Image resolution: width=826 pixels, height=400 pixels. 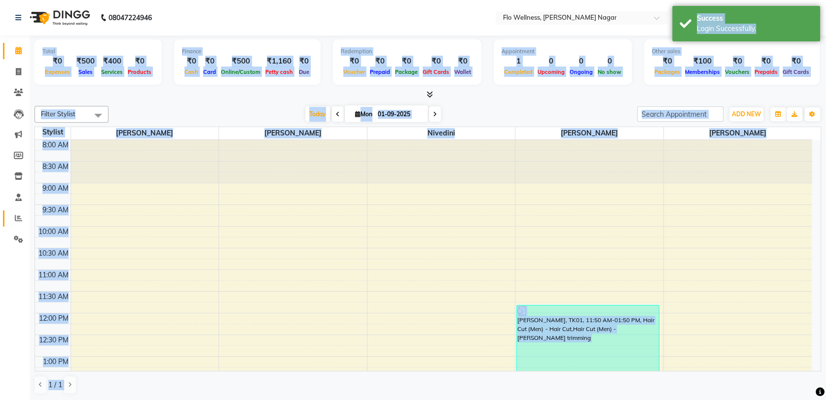 What do you see at coordinates (441, 133) in the screenshot?
I see `span: Nivedini` at bounding box center [441, 133].